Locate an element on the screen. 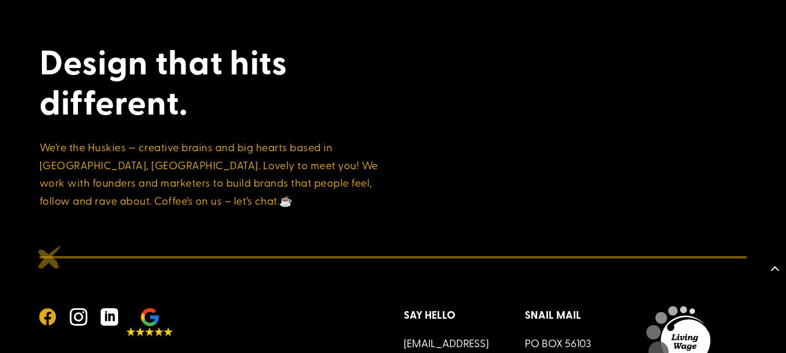 Image resolution: width=786 pixels, height=353 pixels. h2: Design that hits different. is located at coordinates (211, 84).